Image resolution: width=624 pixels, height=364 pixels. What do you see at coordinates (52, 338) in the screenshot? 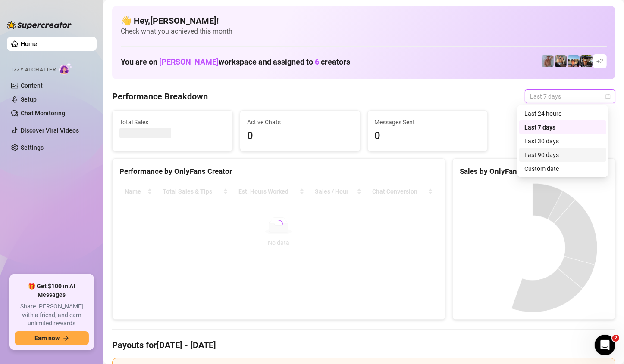
I see `button: Earn nowarrow-right` at bounding box center [52, 338].